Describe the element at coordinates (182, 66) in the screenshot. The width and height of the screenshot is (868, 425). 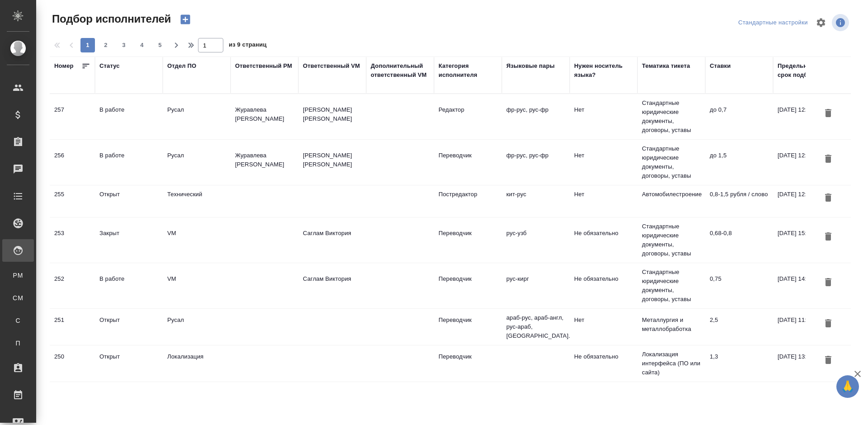
I see `div: Отдел ПО` at that location.